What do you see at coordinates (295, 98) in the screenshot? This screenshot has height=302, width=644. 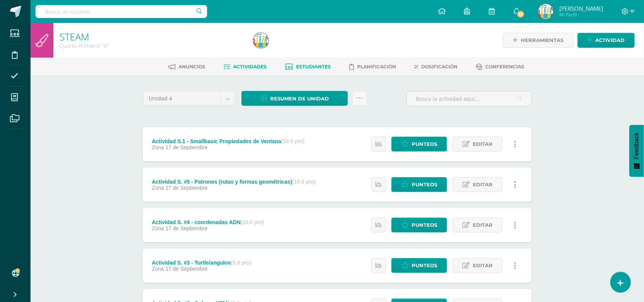 I see `a: Resumen de unidad` at bounding box center [295, 98].